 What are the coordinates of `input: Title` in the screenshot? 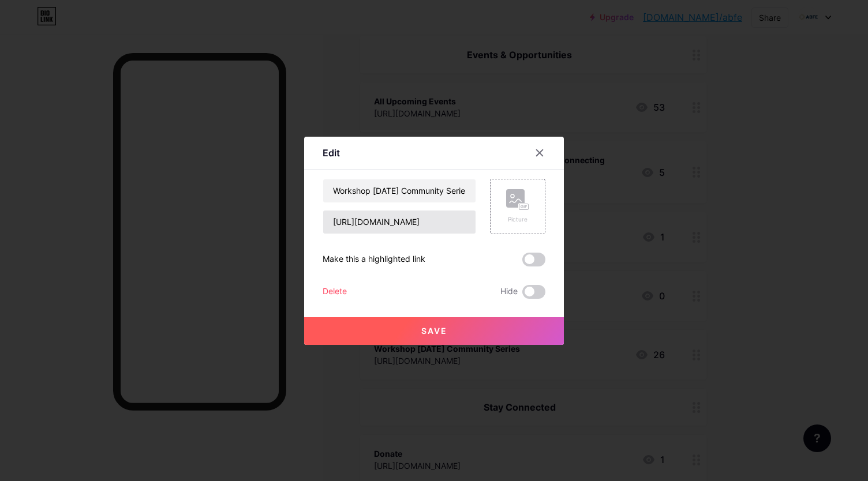 It's located at (399, 191).